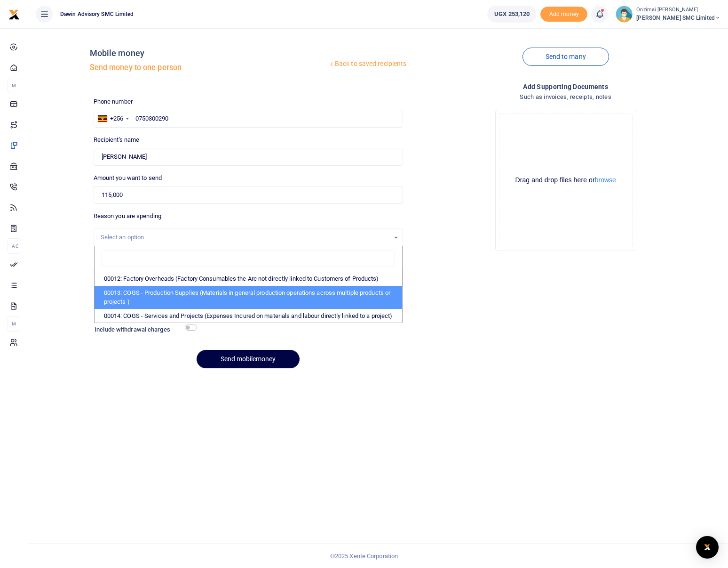  What do you see at coordinates (565, 87) in the screenshot?
I see `h4: Add supporting Documents` at bounding box center [565, 87].